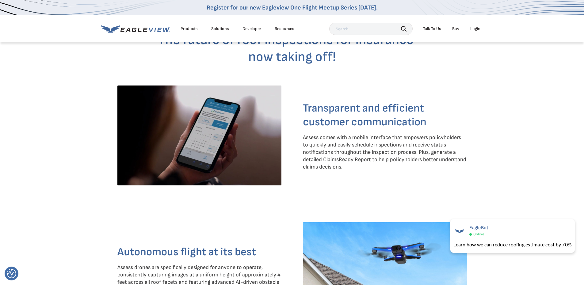 This screenshot has width=584, height=285. I want to click on div: Products, so click(189, 29).